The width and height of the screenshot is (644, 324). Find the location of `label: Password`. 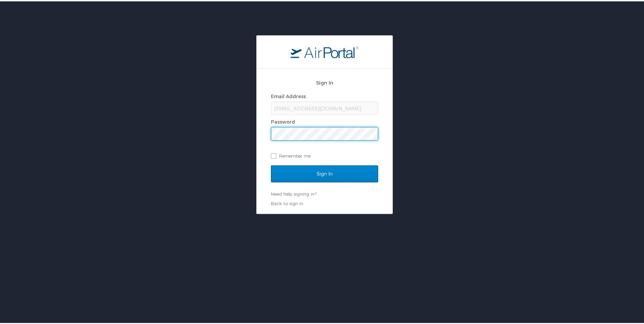

label: Password is located at coordinates (282, 121).